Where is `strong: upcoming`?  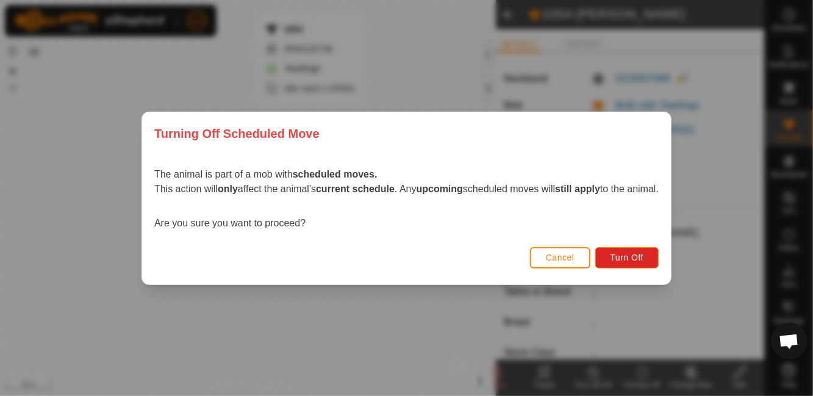 strong: upcoming is located at coordinates (440, 188).